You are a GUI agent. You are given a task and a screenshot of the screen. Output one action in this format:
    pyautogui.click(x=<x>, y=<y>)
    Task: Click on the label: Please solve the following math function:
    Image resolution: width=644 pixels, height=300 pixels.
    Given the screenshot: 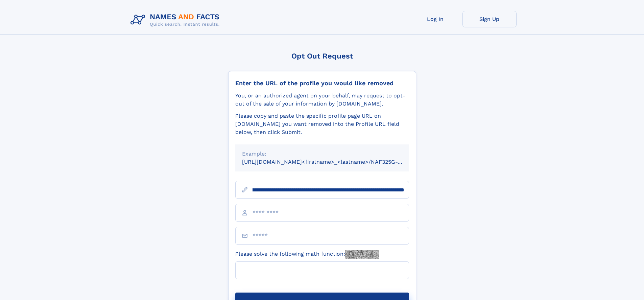 What is the action you would take?
    pyautogui.click(x=307, y=254)
    